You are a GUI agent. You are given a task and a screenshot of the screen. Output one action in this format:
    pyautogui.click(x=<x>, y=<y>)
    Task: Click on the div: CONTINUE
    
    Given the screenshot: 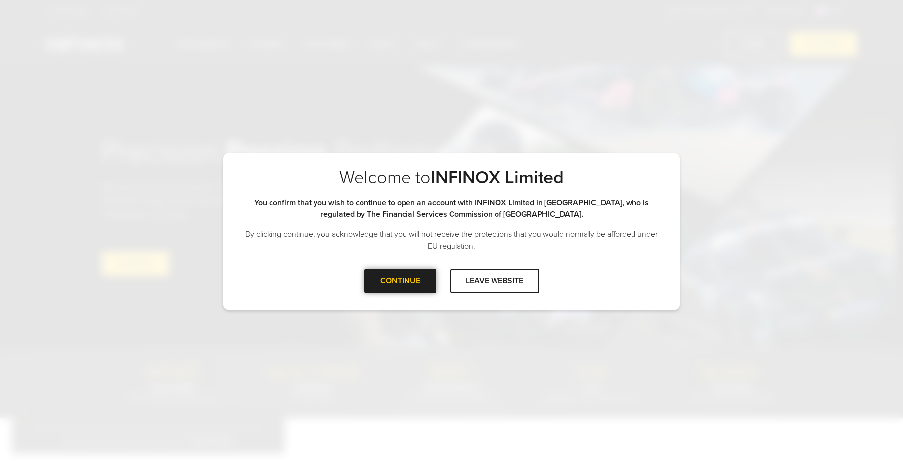 What is the action you would take?
    pyautogui.click(x=400, y=281)
    